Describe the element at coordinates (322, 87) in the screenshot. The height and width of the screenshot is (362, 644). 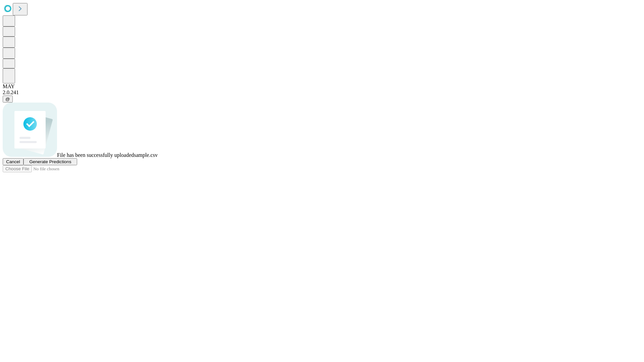
I see `div: MAY` at that location.